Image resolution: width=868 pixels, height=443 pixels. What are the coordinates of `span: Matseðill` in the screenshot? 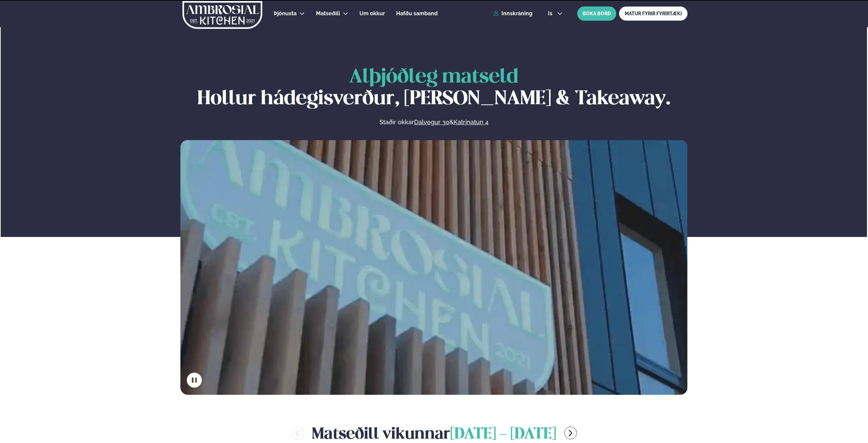 It's located at (327, 13).